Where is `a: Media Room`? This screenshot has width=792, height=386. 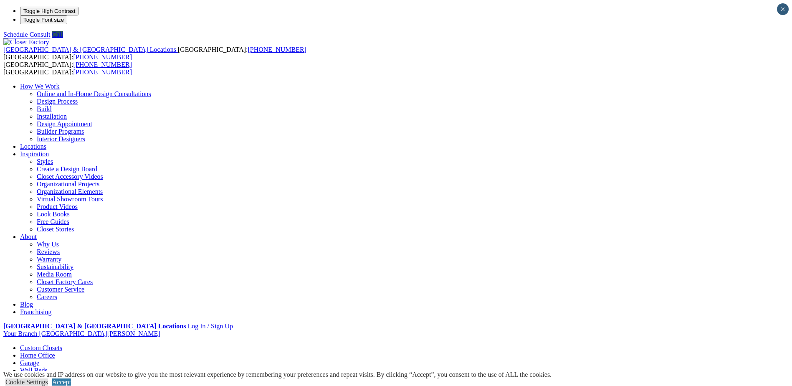
a: Media Room is located at coordinates (54, 274).